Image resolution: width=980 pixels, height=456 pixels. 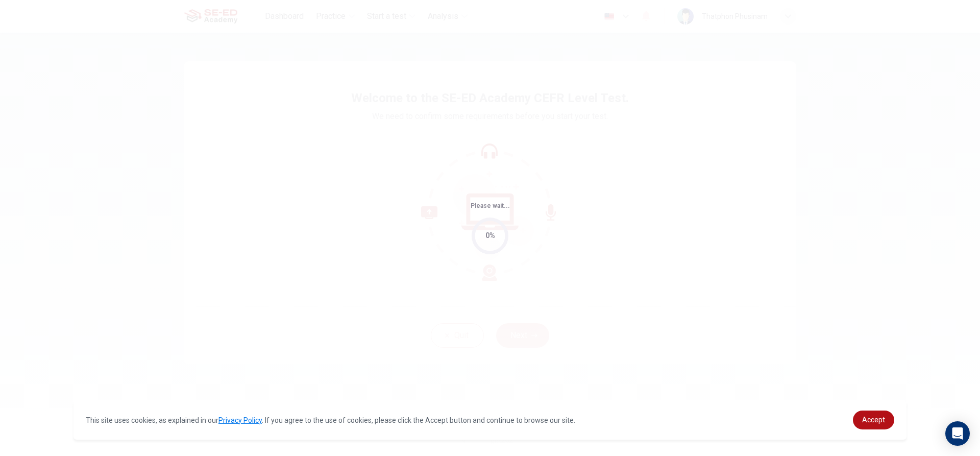 I want to click on a: dismiss cookie message, so click(x=873, y=420).